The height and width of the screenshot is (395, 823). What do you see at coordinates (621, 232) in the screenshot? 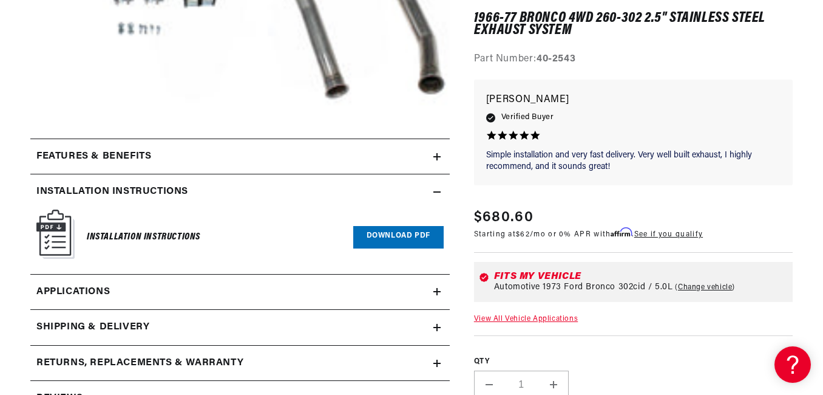
I see `span: Affirm` at bounding box center [621, 232].